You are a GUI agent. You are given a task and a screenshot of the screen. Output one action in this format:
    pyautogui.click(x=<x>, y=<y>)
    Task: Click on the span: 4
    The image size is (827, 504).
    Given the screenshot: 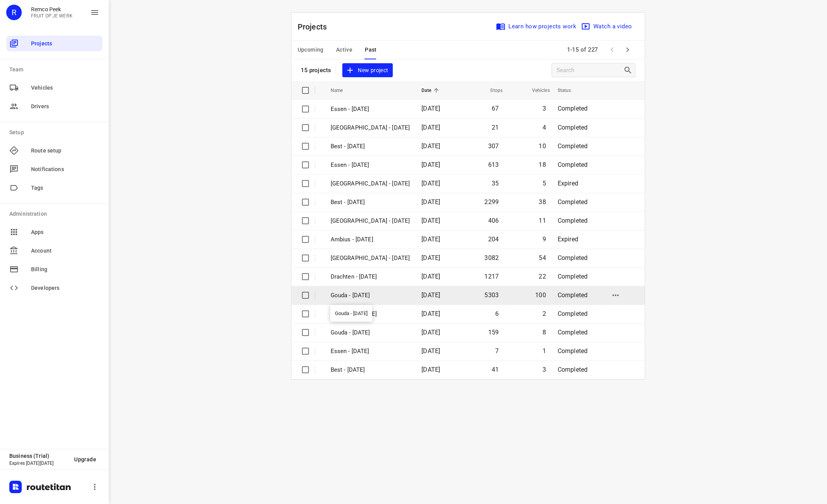 What is the action you would take?
    pyautogui.click(x=544, y=127)
    